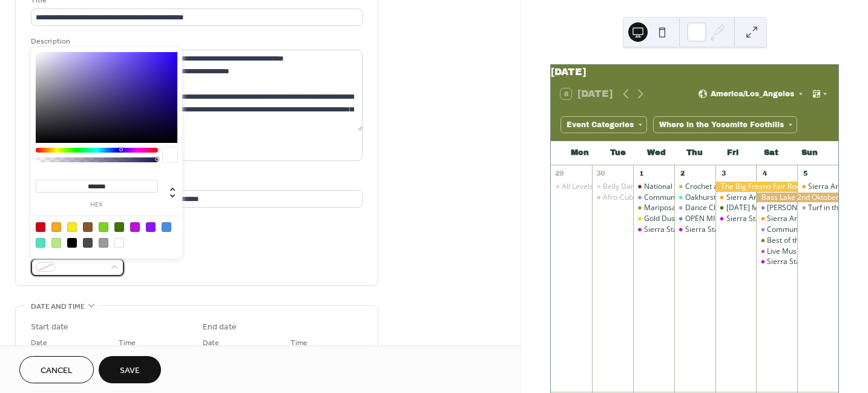 The image size is (868, 393). Describe the element at coordinates (818, 208) in the screenshot. I see `div: Turf in the Bog - Solo Irish Flute` at that location.